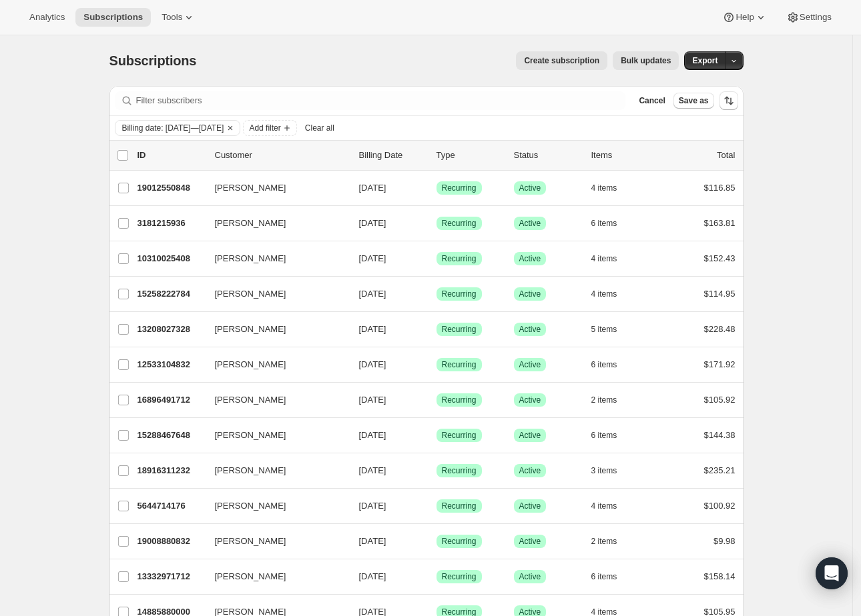 This screenshot has height=616, width=861. I want to click on p: 3181215936, so click(171, 223).